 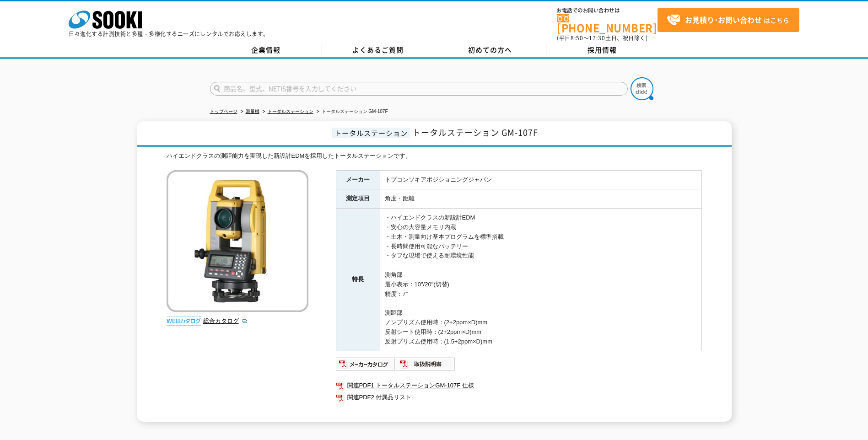 What do you see at coordinates (540, 180) in the screenshot?
I see `td: トプコンソキアポジショニングジャパン` at bounding box center [540, 180].